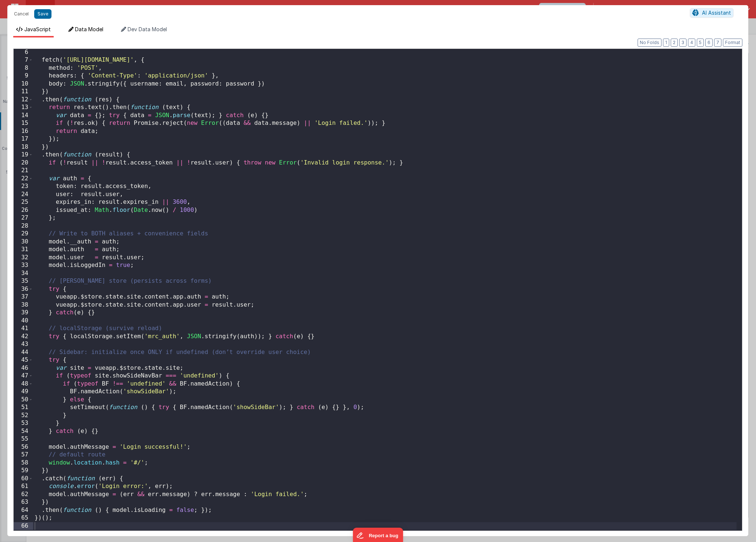 Image resolution: width=756 pixels, height=542 pixels. I want to click on span: Dev Data Model, so click(147, 29).